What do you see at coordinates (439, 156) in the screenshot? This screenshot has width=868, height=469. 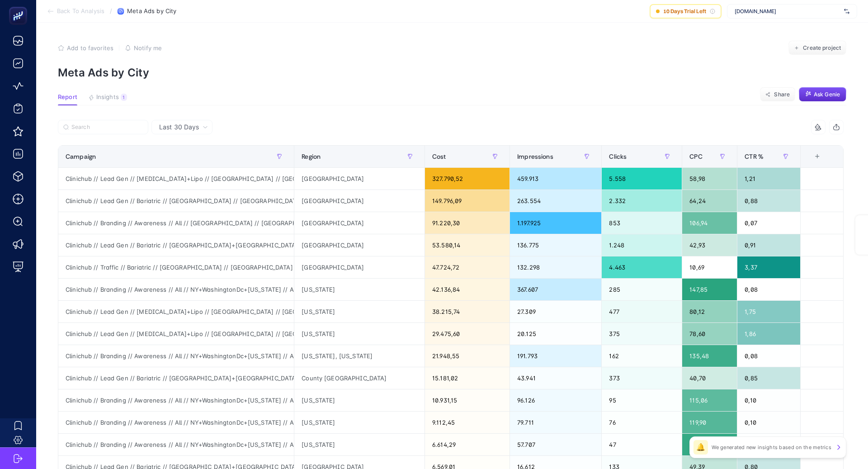 I see `span: Cost` at bounding box center [439, 156].